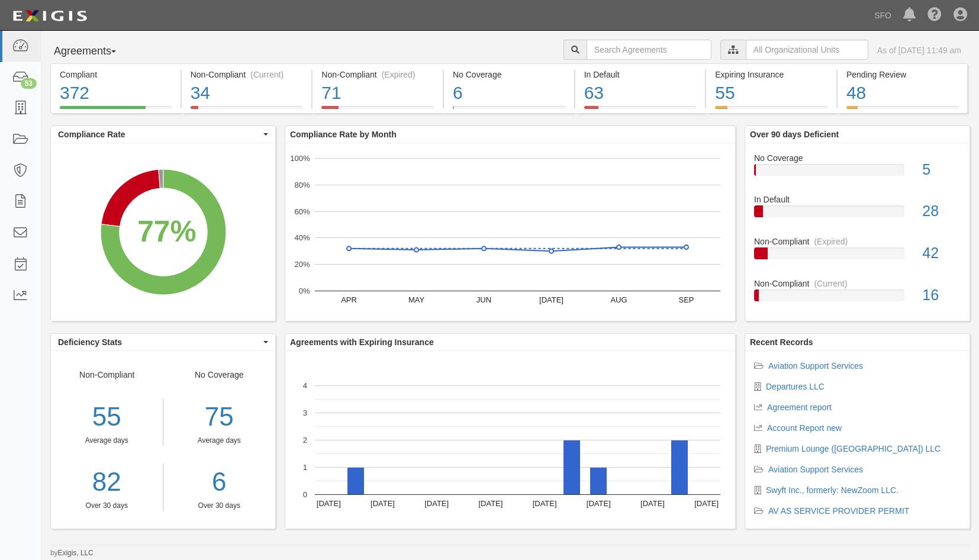 The image size is (979, 560). Describe the element at coordinates (417, 300) in the screenshot. I see `text: MAY` at that location.